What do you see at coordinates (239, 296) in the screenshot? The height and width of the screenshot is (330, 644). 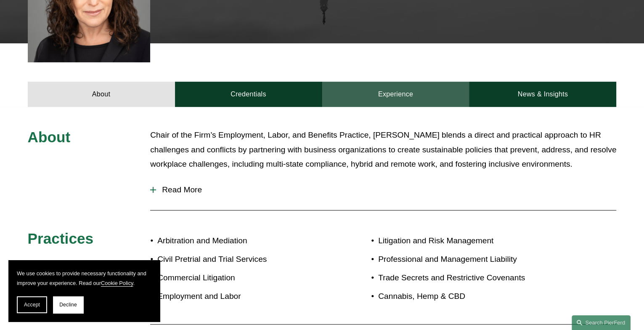 I see `p: Employment and Labor` at bounding box center [239, 296].